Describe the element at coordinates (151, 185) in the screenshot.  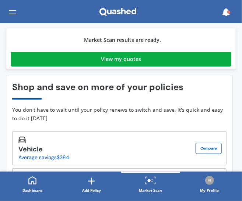
I see `a: Market Scan` at that location.